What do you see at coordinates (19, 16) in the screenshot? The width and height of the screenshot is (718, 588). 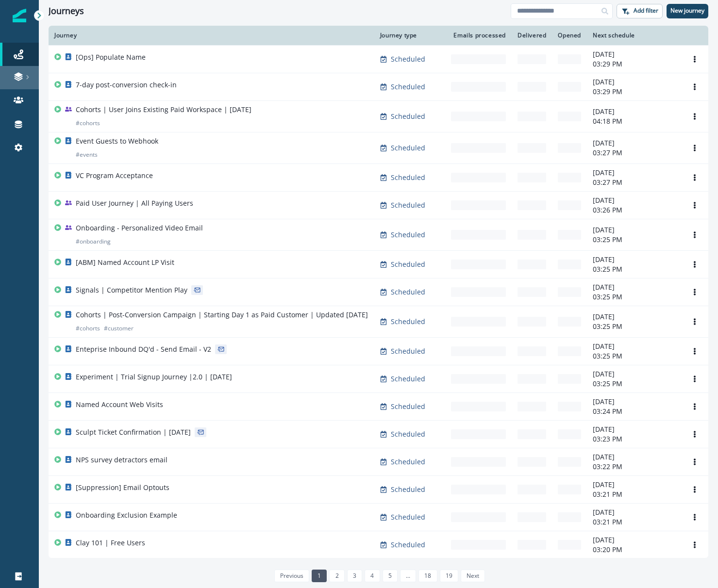 I see `img: Inflection` at bounding box center [19, 16].